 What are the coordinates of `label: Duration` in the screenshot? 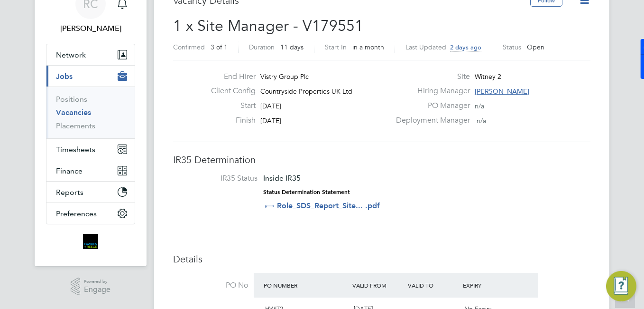 It's located at (262, 47).